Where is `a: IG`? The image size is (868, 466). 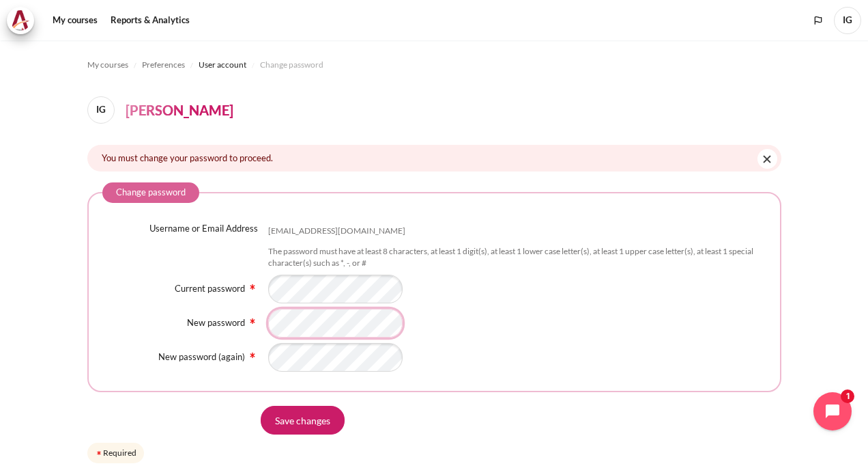 a: IG is located at coordinates (104, 110).